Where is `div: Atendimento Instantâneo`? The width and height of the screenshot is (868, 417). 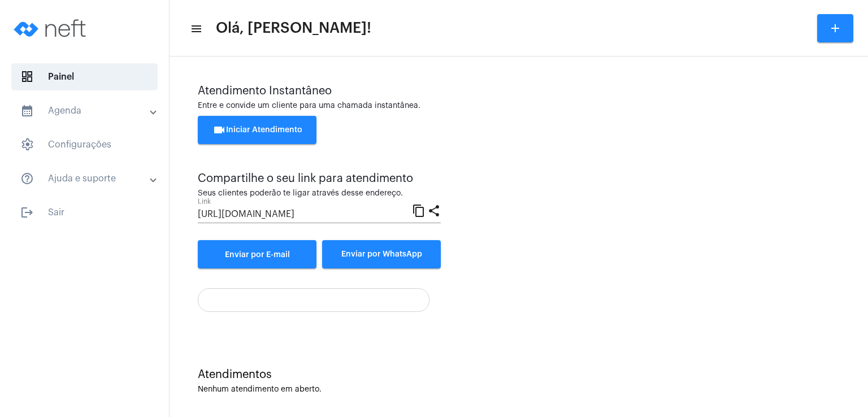 div: Atendimento Instantâneo is located at coordinates (519, 91).